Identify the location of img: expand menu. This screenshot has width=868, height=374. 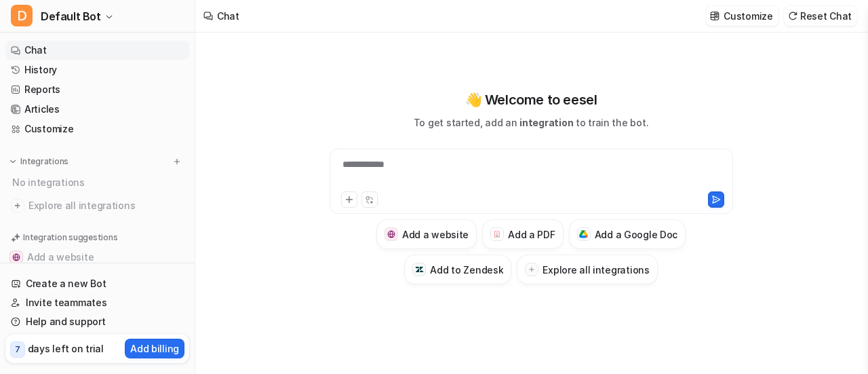
(13, 162).